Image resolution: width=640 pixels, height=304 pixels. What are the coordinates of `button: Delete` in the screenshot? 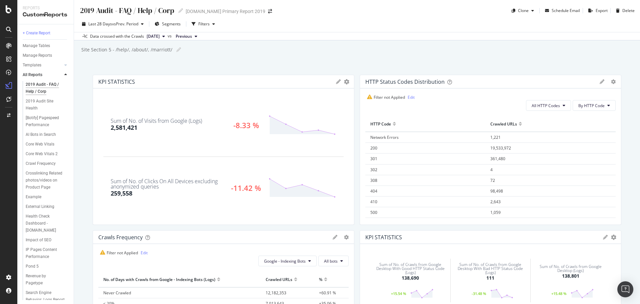 It's located at (624, 11).